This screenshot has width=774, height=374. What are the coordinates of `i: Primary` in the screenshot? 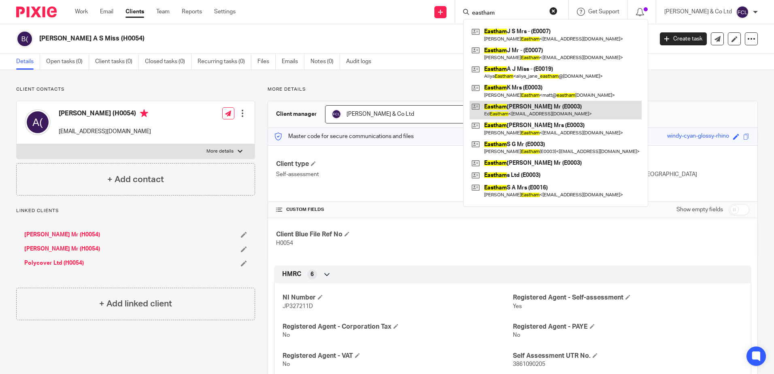 It's located at (144, 113).